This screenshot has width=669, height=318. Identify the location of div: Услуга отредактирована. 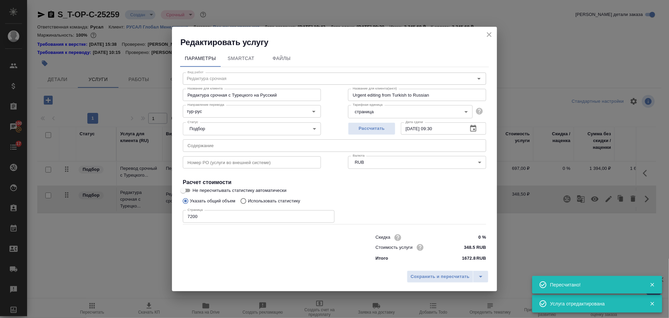
(595, 304).